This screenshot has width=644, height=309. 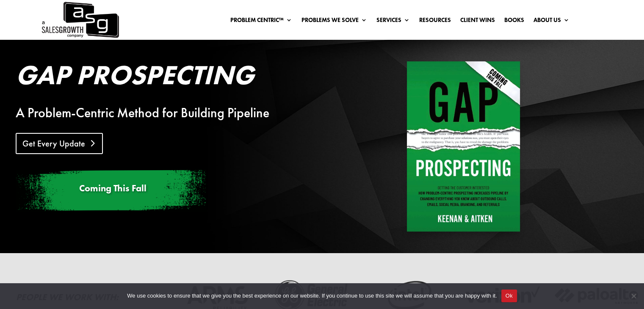 I want to click on div: A Problem-Centric Method for Building Pipeline, so click(x=174, y=113).